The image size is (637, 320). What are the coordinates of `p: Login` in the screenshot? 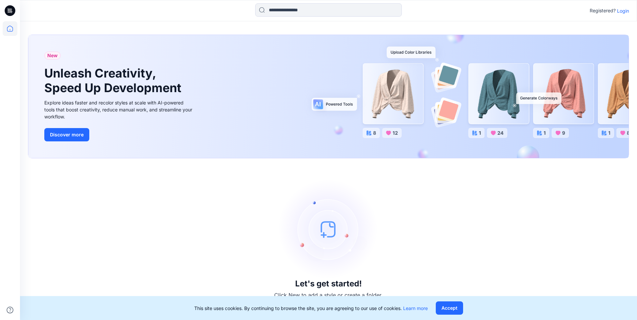 It's located at (623, 11).